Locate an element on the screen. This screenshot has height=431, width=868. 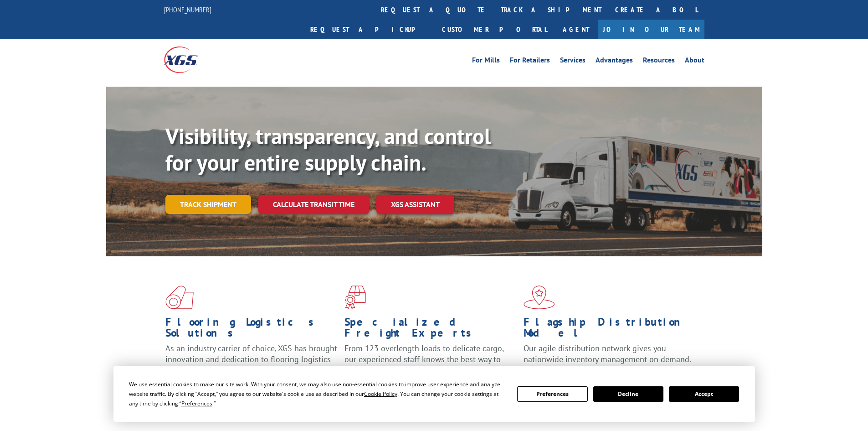
h1: Flagship Distribution Model is located at coordinates (609, 330).